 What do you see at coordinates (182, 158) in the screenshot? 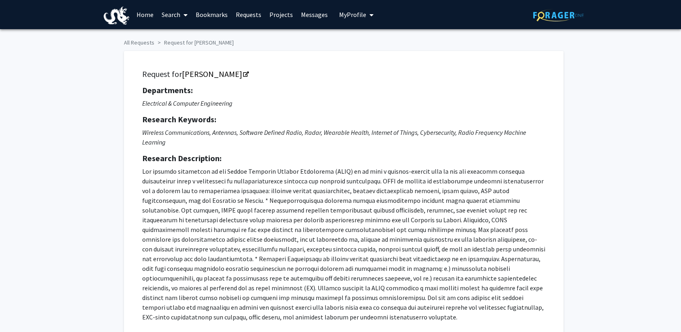
I see `strong: Research Description:` at bounding box center [182, 158].